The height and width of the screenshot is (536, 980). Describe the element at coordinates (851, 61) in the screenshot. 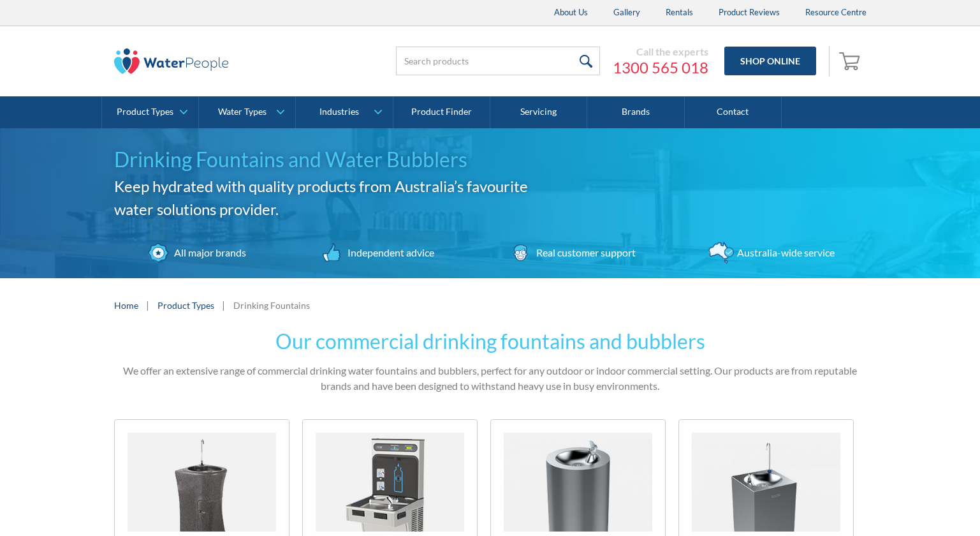

I see `a: Open empty cart` at that location.